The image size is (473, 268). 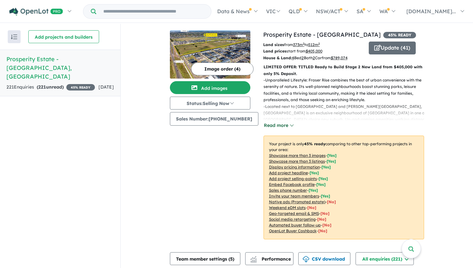 I want to click on u: Social media retargeting, so click(x=292, y=219).